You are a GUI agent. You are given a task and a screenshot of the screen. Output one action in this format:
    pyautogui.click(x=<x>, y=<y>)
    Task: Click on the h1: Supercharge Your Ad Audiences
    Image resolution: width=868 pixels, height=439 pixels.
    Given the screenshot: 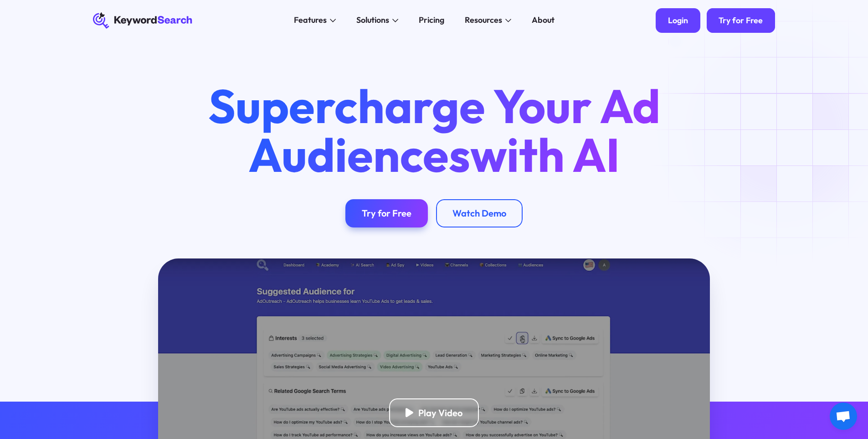 What is the action you would take?
    pyautogui.click(x=434, y=130)
    